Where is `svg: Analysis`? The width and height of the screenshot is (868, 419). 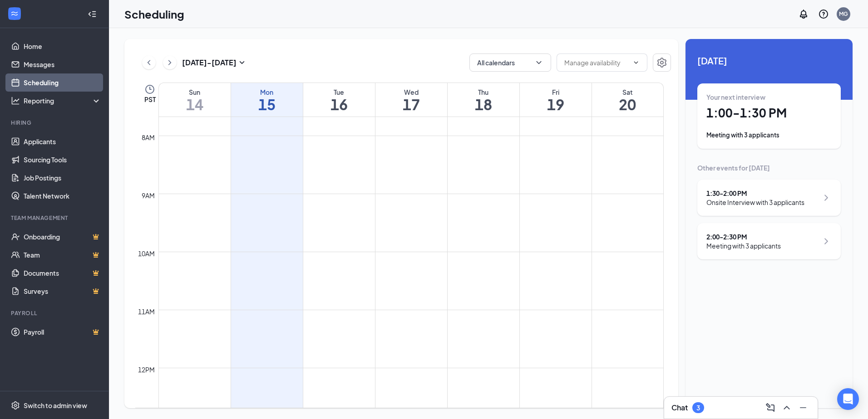 svg: Analysis is located at coordinates (15, 101).